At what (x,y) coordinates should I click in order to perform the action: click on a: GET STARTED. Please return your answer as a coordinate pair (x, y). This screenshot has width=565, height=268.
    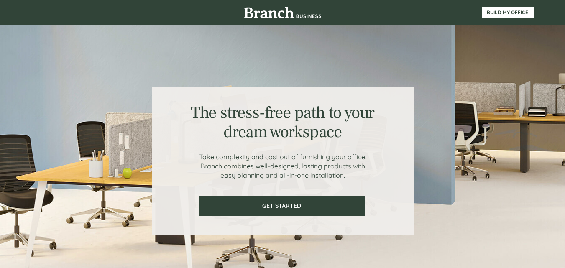
    Looking at the image, I should click on (281, 206).